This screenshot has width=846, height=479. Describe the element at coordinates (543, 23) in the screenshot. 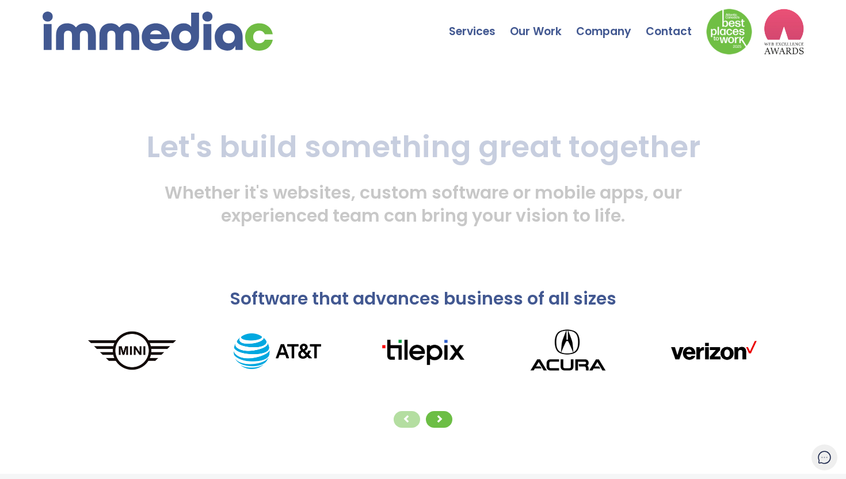

I see `a: Our Work` at that location.